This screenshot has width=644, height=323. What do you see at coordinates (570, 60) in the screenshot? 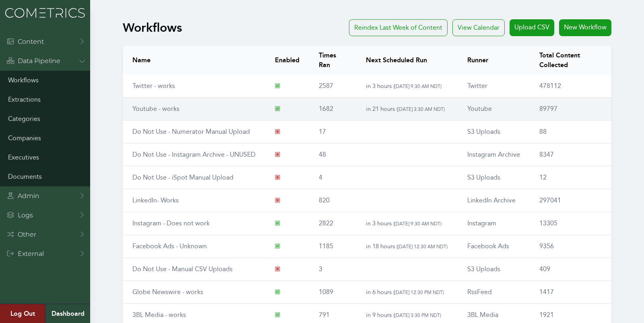
I see `th: Total Content Collected` at bounding box center [570, 60].